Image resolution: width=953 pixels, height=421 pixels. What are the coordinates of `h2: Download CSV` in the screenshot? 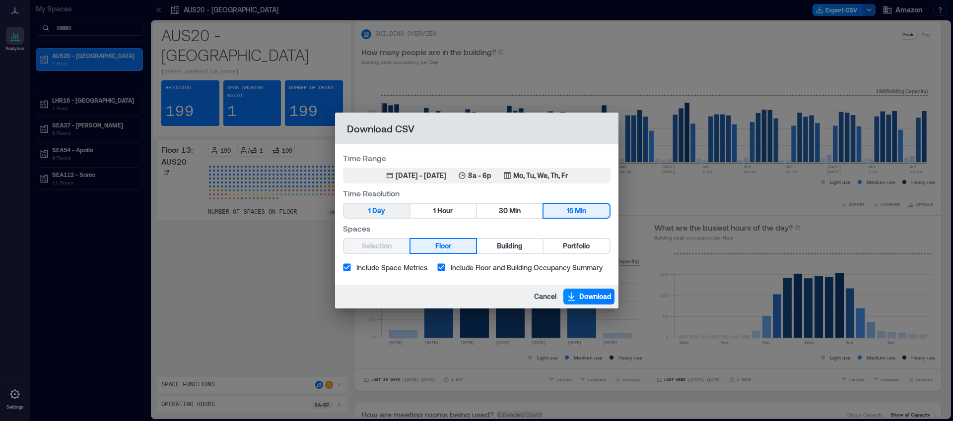 It's located at (476, 129).